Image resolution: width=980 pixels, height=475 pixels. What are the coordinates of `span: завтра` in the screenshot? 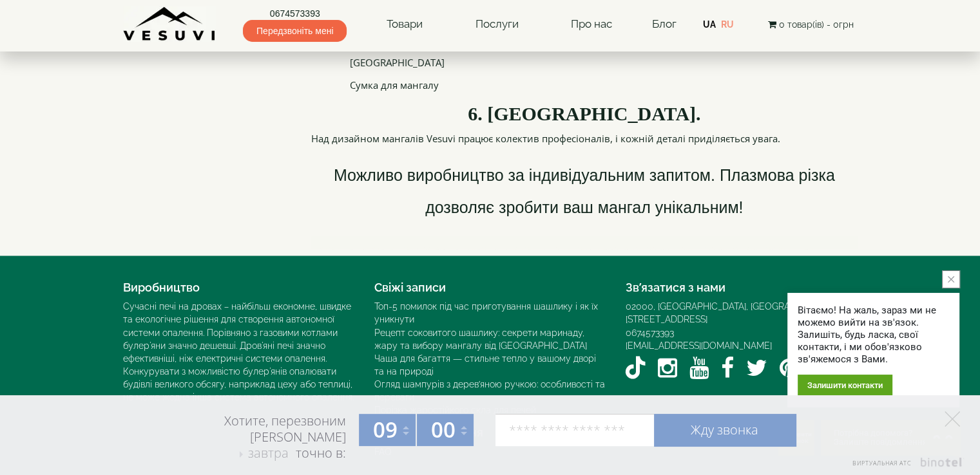 It's located at (268, 452).